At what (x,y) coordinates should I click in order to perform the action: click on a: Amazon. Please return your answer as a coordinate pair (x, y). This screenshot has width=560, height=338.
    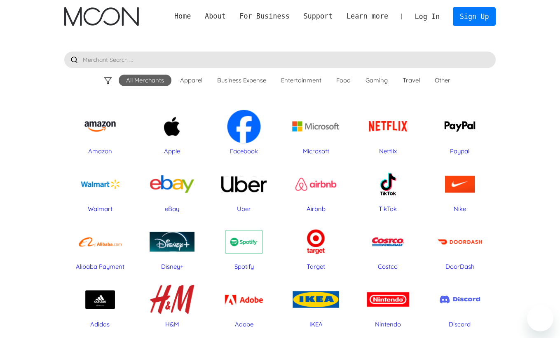
    Looking at the image, I should click on (100, 130).